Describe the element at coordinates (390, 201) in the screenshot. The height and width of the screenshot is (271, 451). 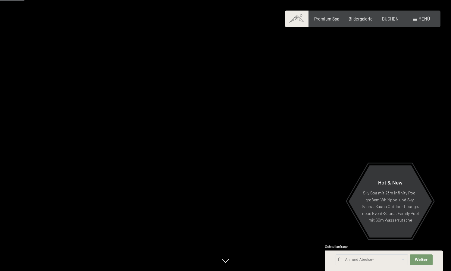
I see `a: Hot & New Sky Spa mit 23m Infinity Pool, großem Whirlpool und Sky-Sauna, Sauna Outdoor Lounge, ne...` at that location.